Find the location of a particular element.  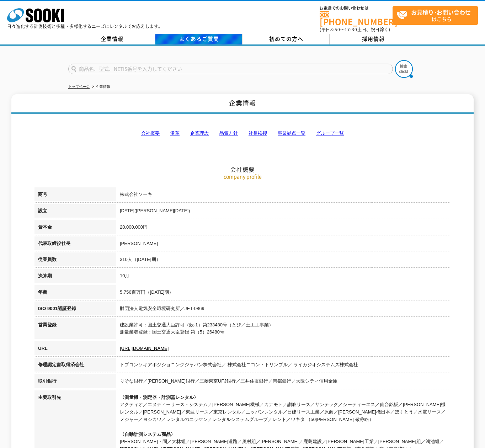

h2: 会社概要 is located at coordinates (243, 134).